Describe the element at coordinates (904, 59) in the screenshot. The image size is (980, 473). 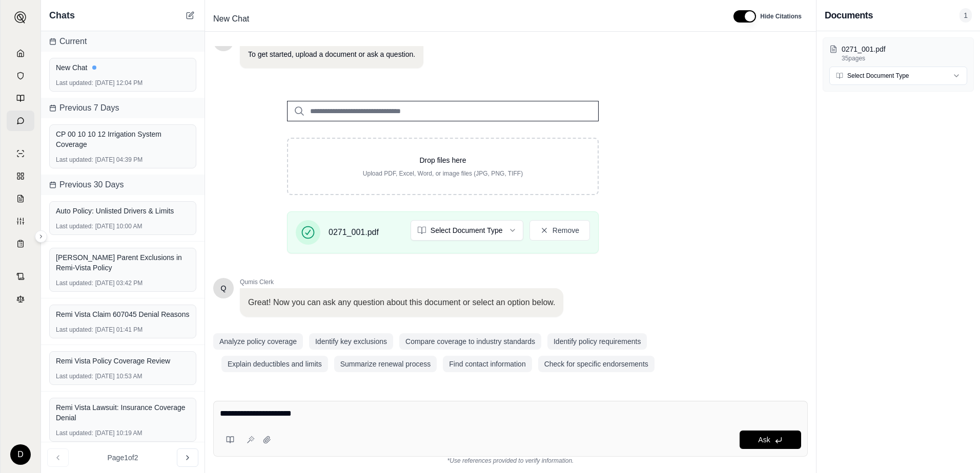
I see `p: 35 pages` at that location.